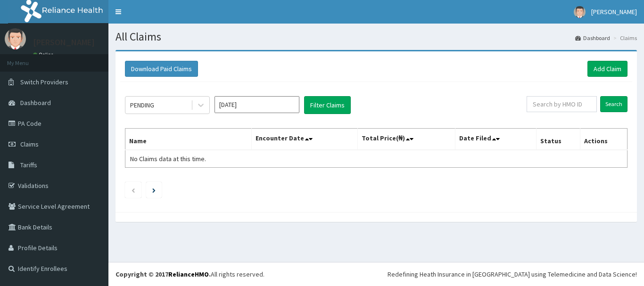 The width and height of the screenshot is (644, 286). I want to click on a: Previous page, so click(133, 190).